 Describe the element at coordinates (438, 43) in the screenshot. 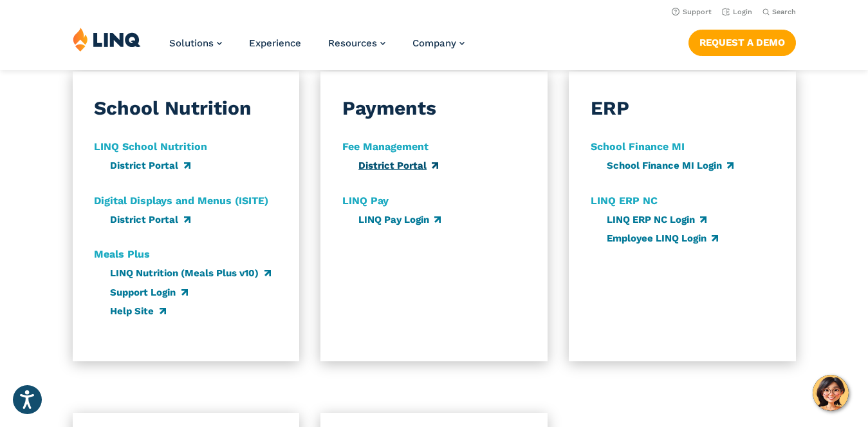

I see `a: Company` at that location.